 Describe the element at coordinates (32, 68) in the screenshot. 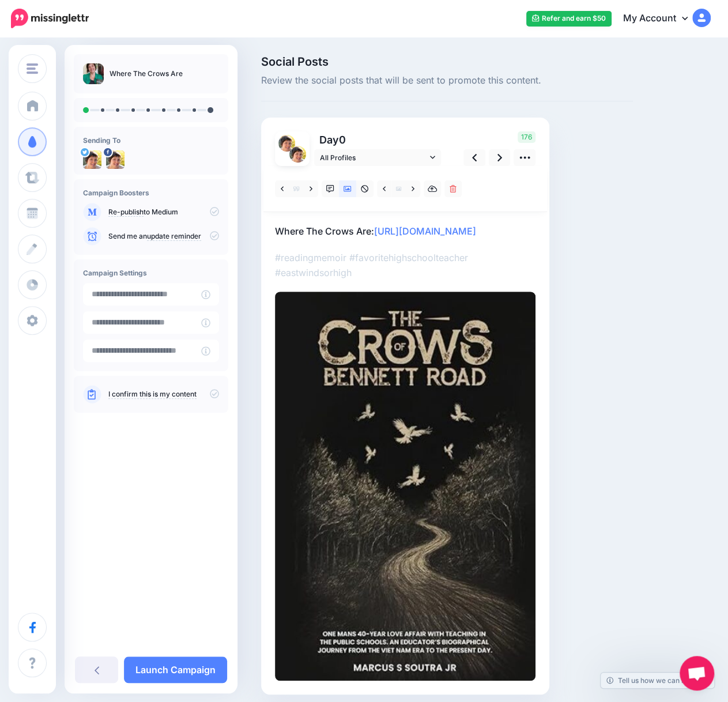

I see `img: menu.png` at that location.